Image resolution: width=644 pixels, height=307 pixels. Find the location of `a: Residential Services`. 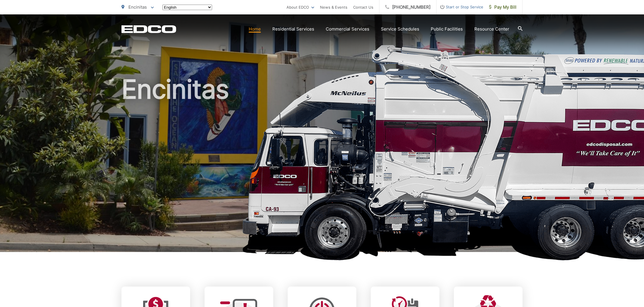

a: Residential Services is located at coordinates (293, 29).